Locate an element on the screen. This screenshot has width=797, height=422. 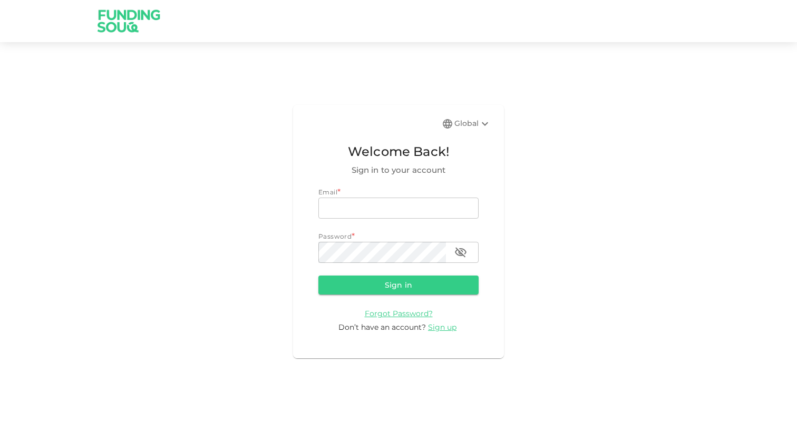
span: Welcome Back! is located at coordinates (398, 152).